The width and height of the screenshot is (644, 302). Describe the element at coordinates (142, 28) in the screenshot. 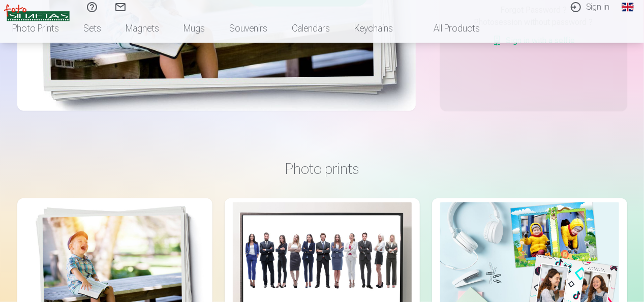

I see `a: Magnets` at that location.